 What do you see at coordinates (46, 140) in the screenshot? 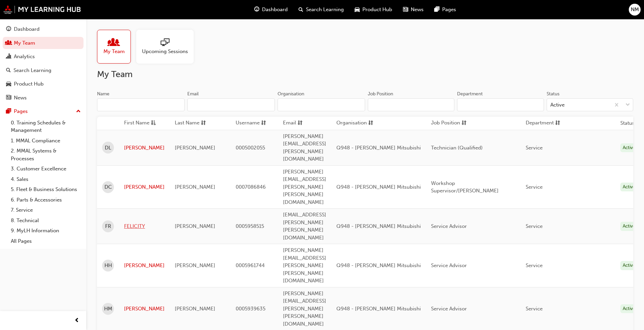
I see `a: 1. MMAL Compliance` at bounding box center [46, 140].